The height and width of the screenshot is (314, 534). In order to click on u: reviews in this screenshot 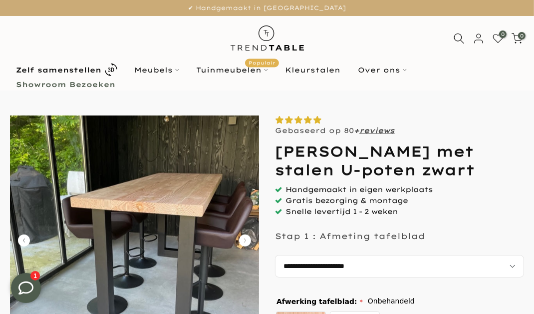, I will do `click(377, 130)`.